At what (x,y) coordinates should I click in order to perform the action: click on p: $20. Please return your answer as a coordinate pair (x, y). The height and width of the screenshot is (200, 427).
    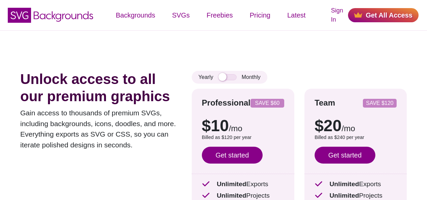
    Looking at the image, I should click on (355, 126).